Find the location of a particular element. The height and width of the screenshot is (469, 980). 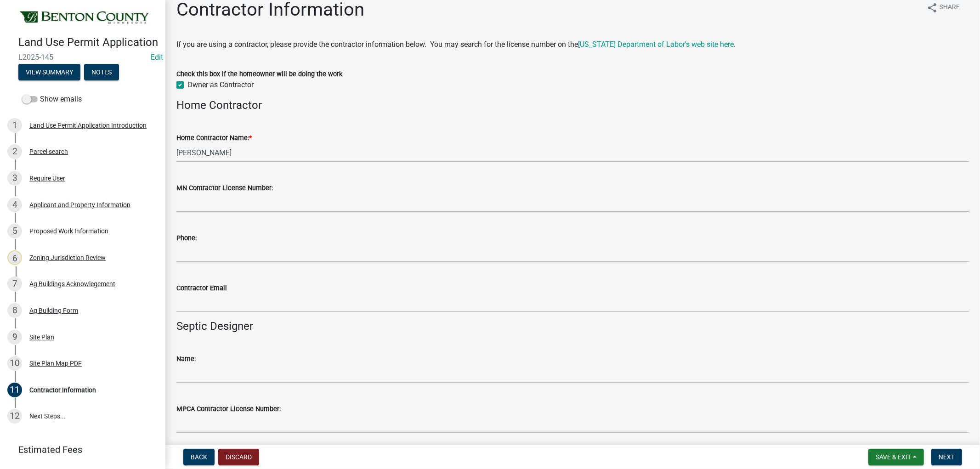

i: share is located at coordinates (932, 8).